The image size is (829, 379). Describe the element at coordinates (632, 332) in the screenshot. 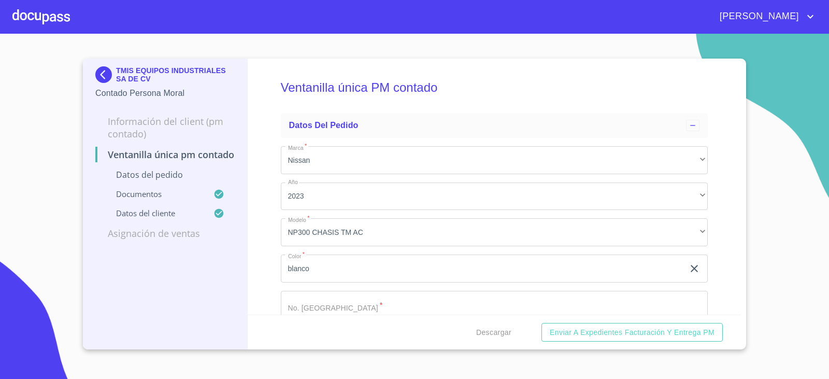

I see `span: Enviar a Expedientes Facturación y Entrega PM` at that location.